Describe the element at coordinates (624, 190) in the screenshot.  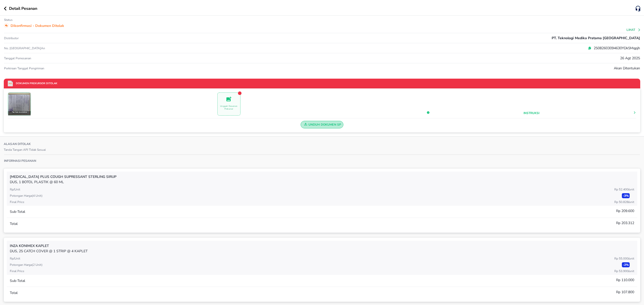
I see `p: Rp 52.400` at that location.